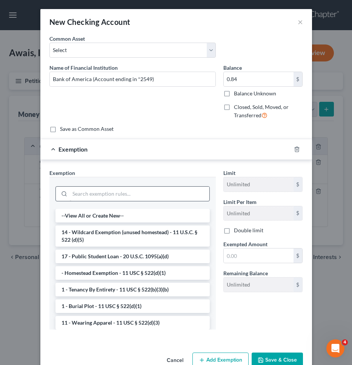 This screenshot has width=352, height=365. What do you see at coordinates (132, 236) in the screenshot?
I see `li: 14 - Wildcard Exemption (unused homestead) - 11 U.S.C. § 522 (d)(5)` at bounding box center [132, 236].